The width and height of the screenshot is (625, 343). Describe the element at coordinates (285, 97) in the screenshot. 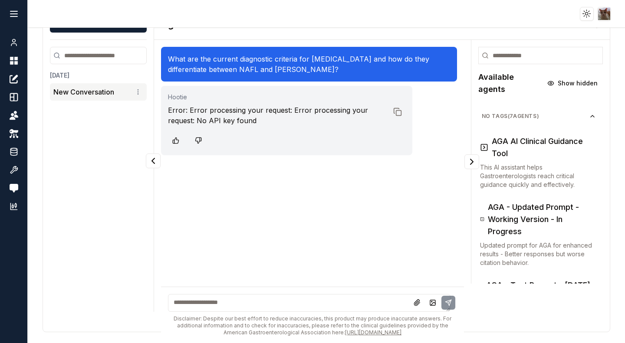

I see `span: Agent used for this conversation` at that location.